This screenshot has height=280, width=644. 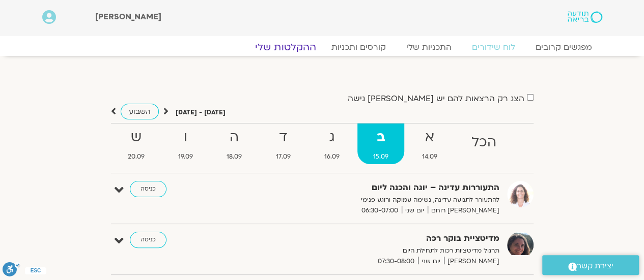 What do you see at coordinates (234, 157) in the screenshot?
I see `span: 18.09` at bounding box center [234, 157].